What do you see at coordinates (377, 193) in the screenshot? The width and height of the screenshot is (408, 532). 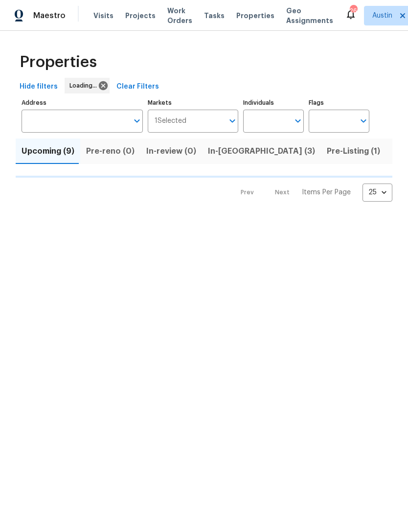 I see `div: 25` at bounding box center [377, 193].